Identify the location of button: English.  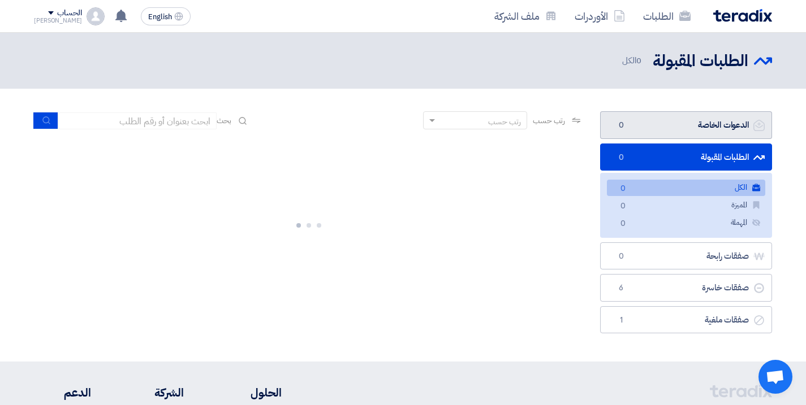
(166, 16).